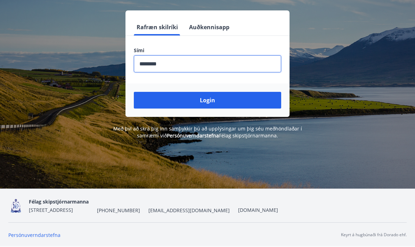  Describe the element at coordinates (207, 132) in the screenshot. I see `span: Með því að skrá þig inn samþykkir þú að upplýsingar um þig séu meðhöndlaðar í samræmi við Félag s...` at that location.